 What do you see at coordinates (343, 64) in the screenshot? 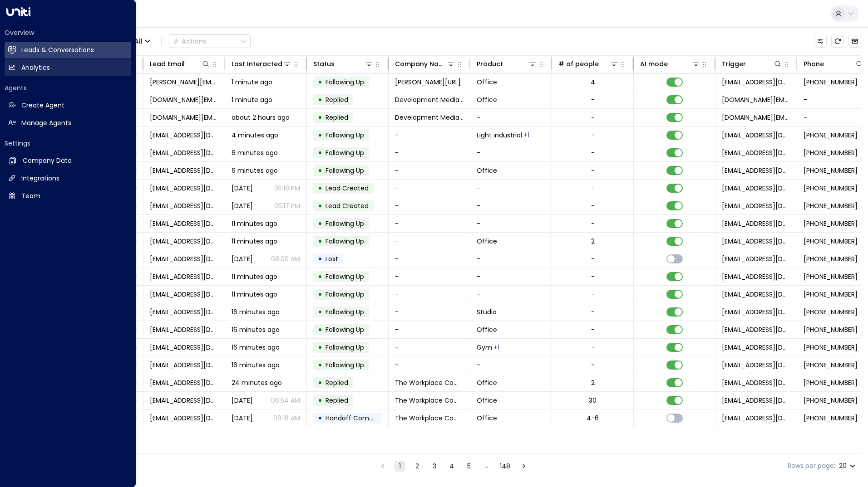
I see `div: Status` at bounding box center [343, 64].